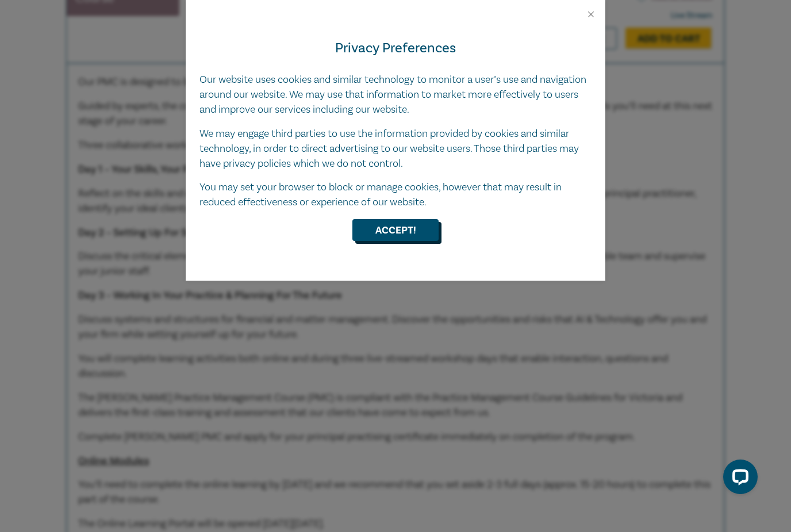  What do you see at coordinates (26, 22) in the screenshot?
I see `button: Open LiveChat chat widget` at bounding box center [26, 22].